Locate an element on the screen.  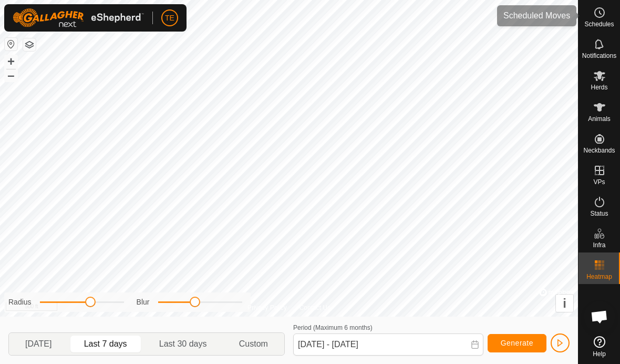
button: Reset Map is located at coordinates (11, 44).